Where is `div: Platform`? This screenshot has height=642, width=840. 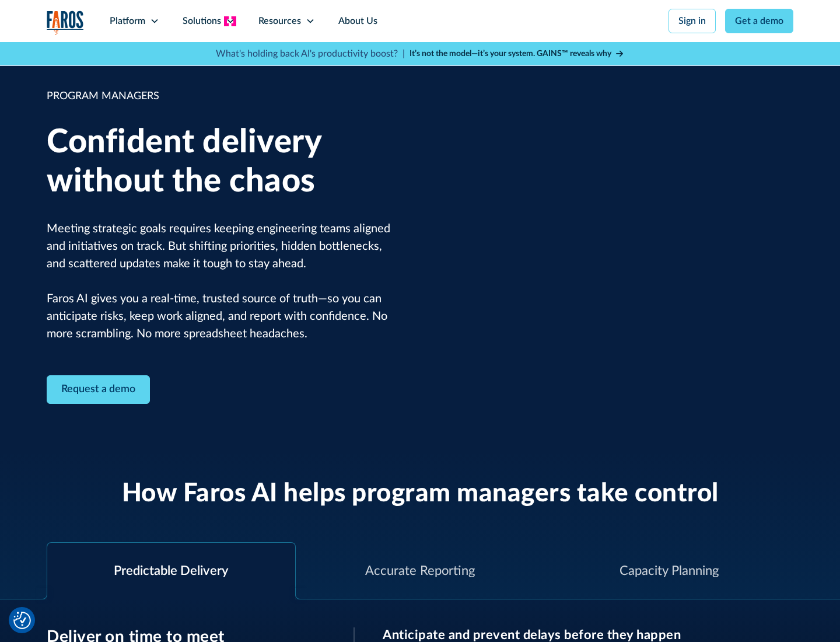
div: Platform is located at coordinates (128, 21).